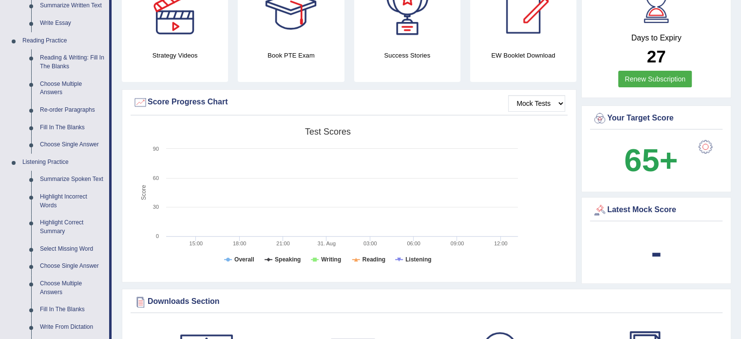 The image size is (741, 339). I want to click on text: 06:00, so click(414, 243).